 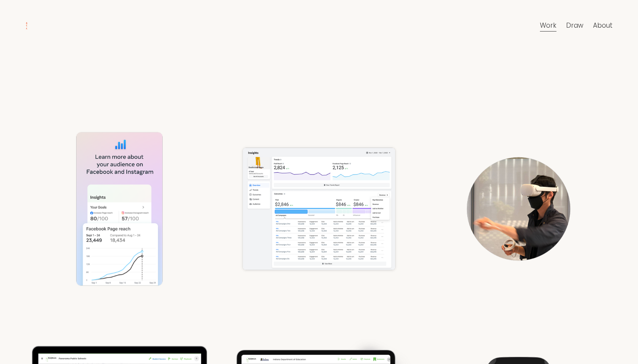 What do you see at coordinates (603, 26) in the screenshot?
I see `a: About` at bounding box center [603, 26].